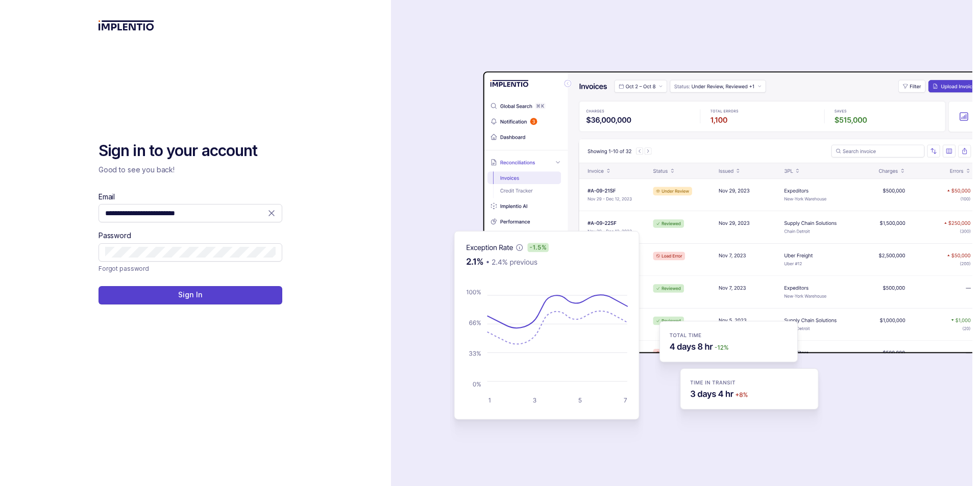 This screenshot has width=980, height=486. I want to click on button: Sign In, so click(190, 295).